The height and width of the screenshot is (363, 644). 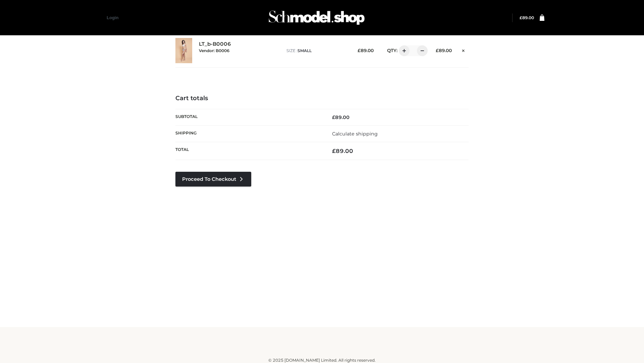 I want to click on small: Vendor: B0006, so click(x=214, y=50).